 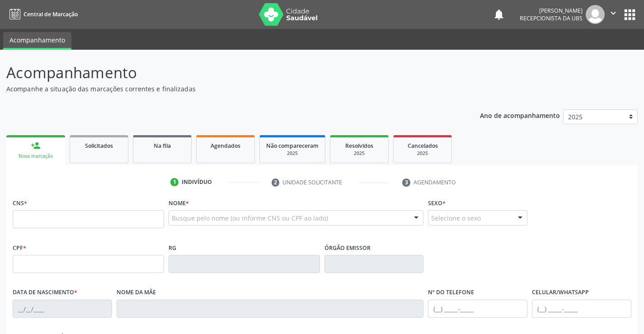 What do you see at coordinates (561, 292) in the screenshot?
I see `label: Celular/WhatsApp` at bounding box center [561, 292].